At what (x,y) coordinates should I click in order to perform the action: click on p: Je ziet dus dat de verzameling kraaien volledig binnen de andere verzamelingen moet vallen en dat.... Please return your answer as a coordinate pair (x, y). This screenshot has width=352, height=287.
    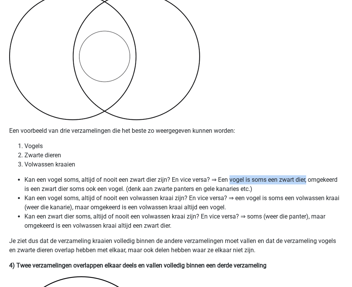
    Looking at the image, I should click on (176, 245).